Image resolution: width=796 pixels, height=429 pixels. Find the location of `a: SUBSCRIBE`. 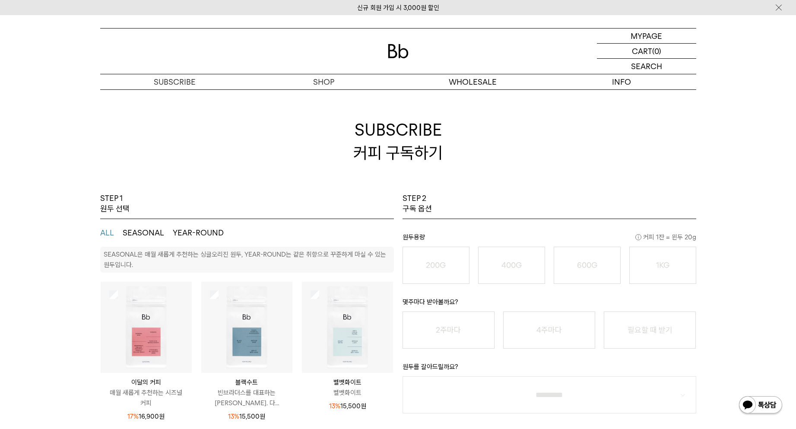

a: SUBSCRIBE is located at coordinates (174, 82).